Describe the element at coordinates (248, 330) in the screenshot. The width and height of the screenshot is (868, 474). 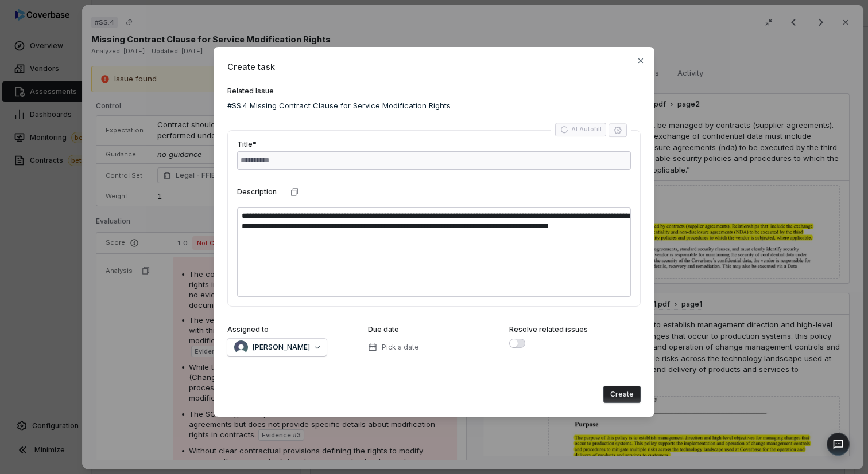
I see `label: Assigned to` at that location.